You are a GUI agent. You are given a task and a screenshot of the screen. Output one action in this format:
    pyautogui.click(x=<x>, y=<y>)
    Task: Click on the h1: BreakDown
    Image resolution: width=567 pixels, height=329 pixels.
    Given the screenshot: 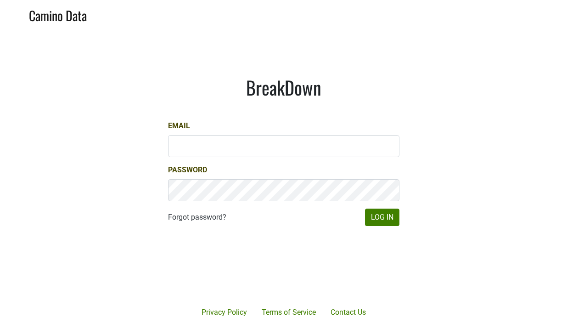 What is the action you would take?
    pyautogui.click(x=284, y=87)
    